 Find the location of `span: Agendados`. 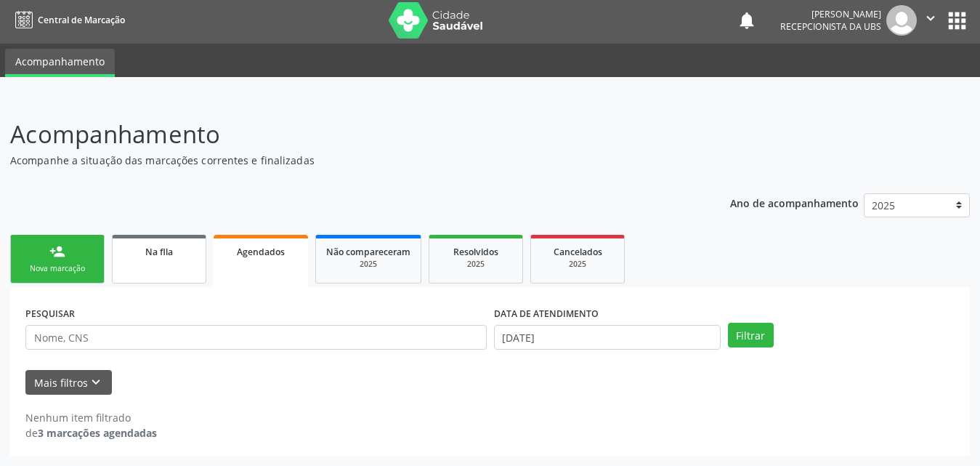

span: Agendados is located at coordinates (261, 251).